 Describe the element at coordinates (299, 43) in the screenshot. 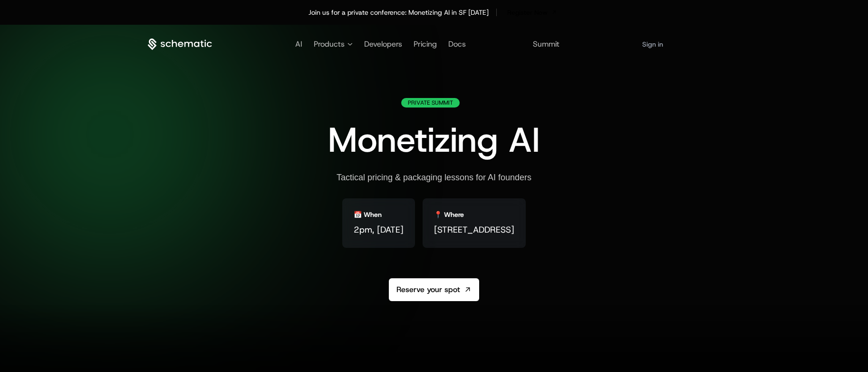

I see `span: AI` at that location.